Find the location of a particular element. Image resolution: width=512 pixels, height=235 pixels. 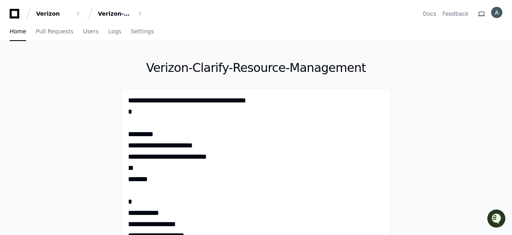

button: Open customer support is located at coordinates (10, 10).